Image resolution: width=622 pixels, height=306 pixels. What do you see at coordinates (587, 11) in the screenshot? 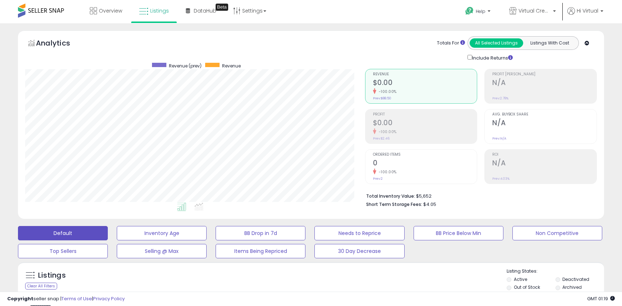
I see `span: Hi Virtual` at bounding box center [587, 11].